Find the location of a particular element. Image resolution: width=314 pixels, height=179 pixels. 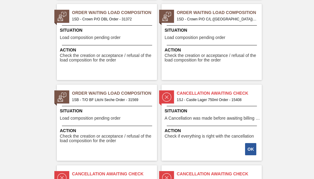

span: 1SJ - Castle Lager 750ml Order - 15408 is located at coordinates (217, 100).